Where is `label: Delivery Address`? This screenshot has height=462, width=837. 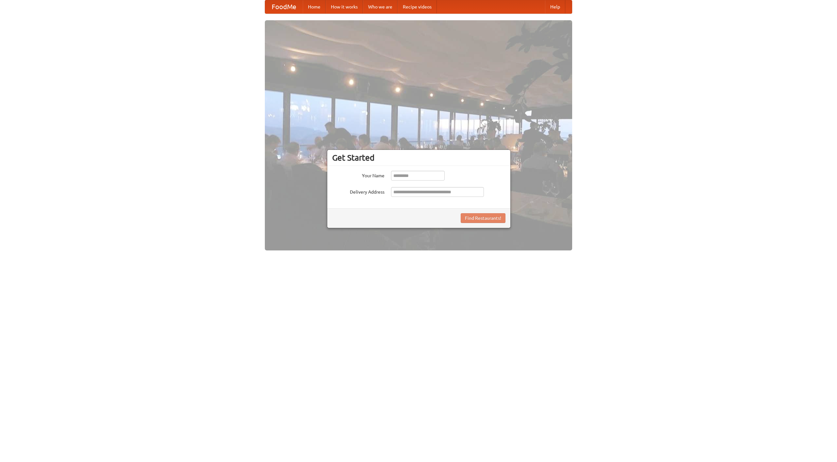 label: Delivery Address is located at coordinates (358, 191).